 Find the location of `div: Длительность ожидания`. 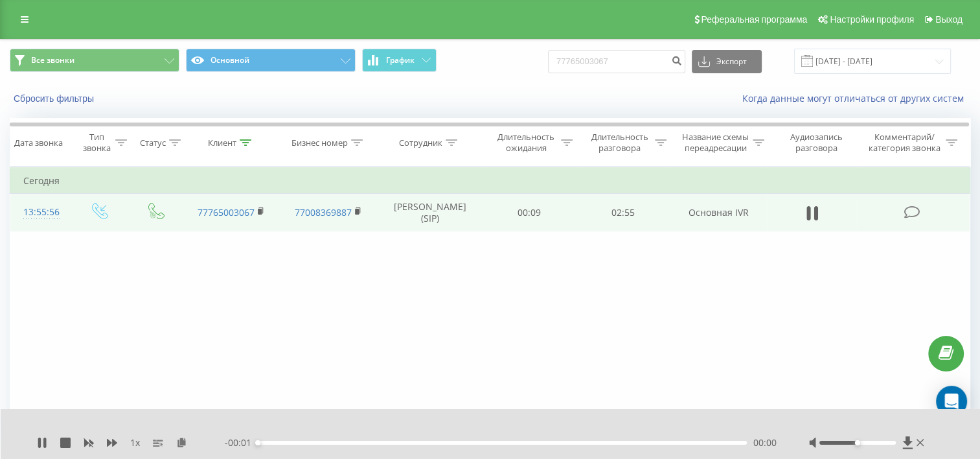

div: Длительность ожидания is located at coordinates (526, 142).